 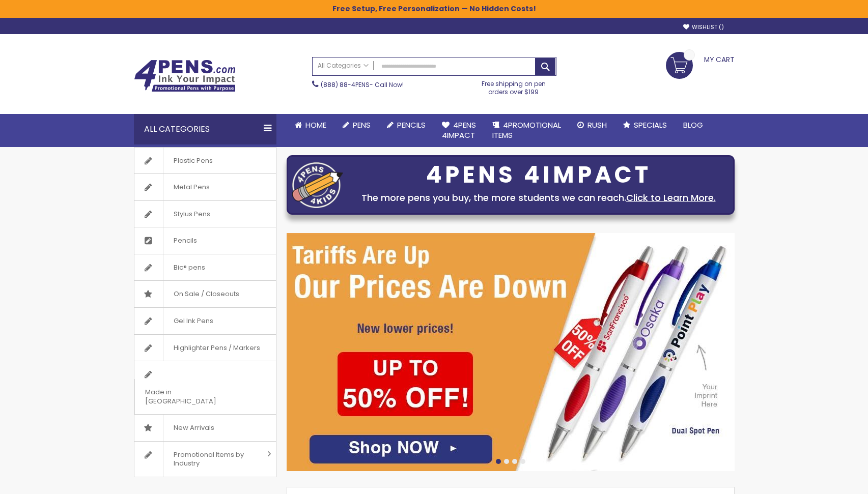 What do you see at coordinates (205, 321) in the screenshot?
I see `a: Gel Ink Pens` at bounding box center [205, 321].